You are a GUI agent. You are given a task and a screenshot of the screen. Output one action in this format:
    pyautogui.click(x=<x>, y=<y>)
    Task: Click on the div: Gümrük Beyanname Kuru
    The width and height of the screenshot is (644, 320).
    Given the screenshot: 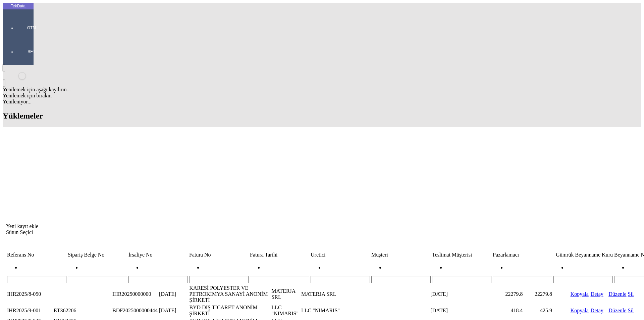 What is the action you would take?
    pyautogui.click(x=583, y=254)
    